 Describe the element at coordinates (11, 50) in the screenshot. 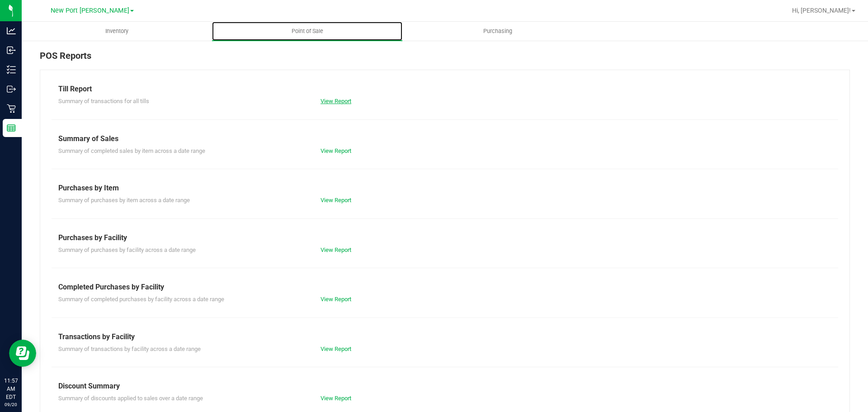

I see `inline-svg: Inbound` at that location.